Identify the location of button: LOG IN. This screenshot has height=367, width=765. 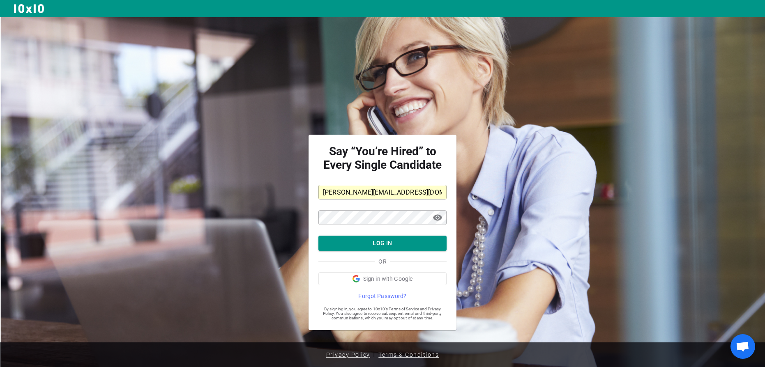
(382, 243).